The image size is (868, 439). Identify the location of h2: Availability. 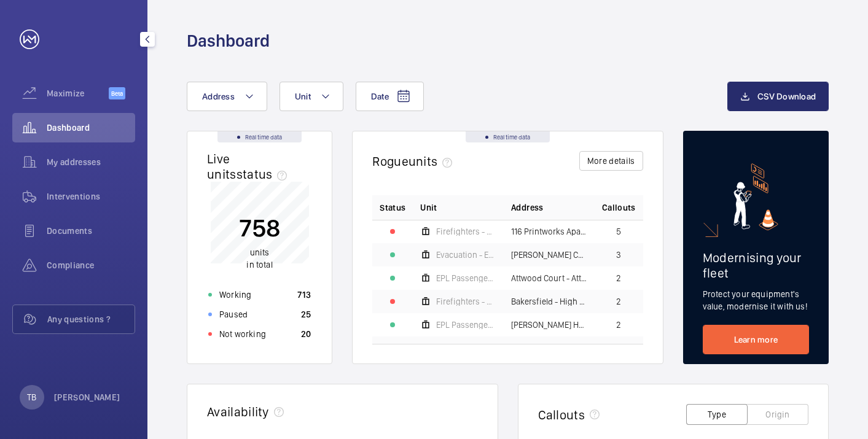
(238, 411).